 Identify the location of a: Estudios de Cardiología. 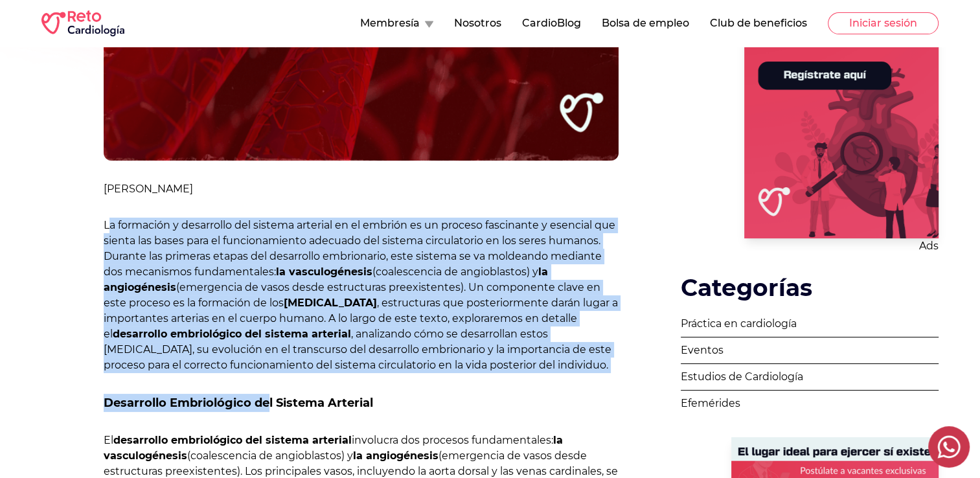
(810, 377).